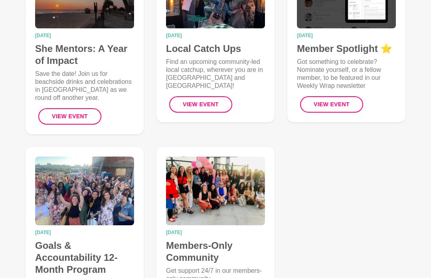  I want to click on img: Goals & Accountability 12-Month Program, so click(85, 191).